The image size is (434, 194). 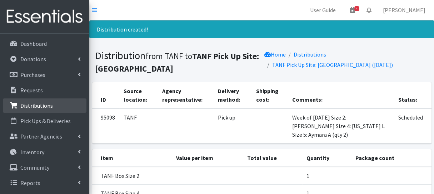 I want to click on a: Community, so click(x=45, y=167).